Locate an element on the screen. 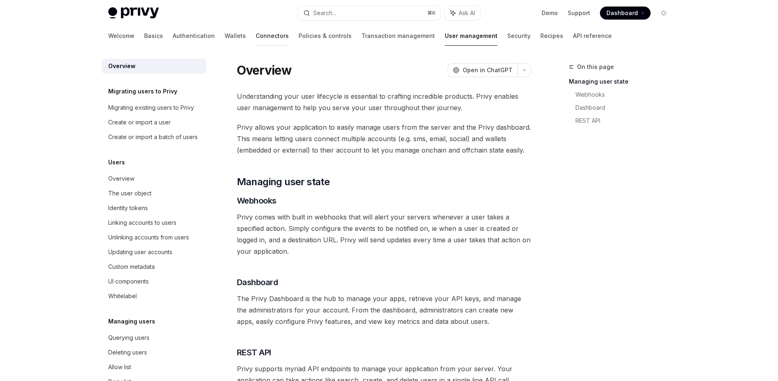  button: Open in ChatGPT is located at coordinates (482, 70).